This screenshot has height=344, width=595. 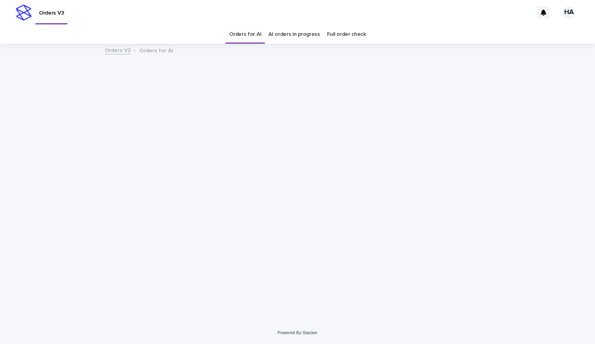 I want to click on a: Orders for AI, so click(x=245, y=34).